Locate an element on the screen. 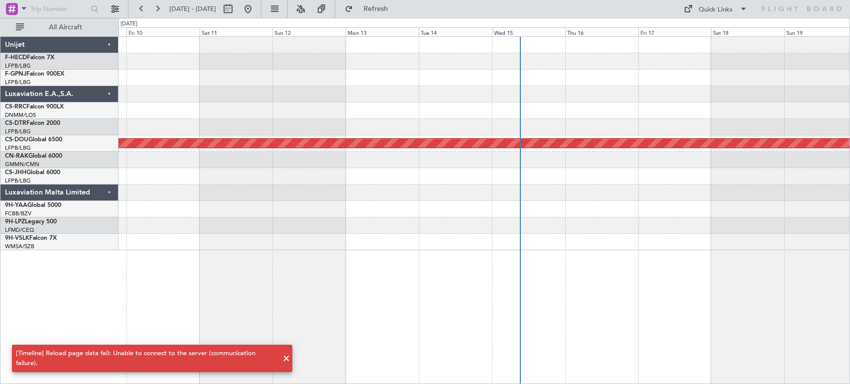 This screenshot has width=850, height=384. button: All Aircraft is located at coordinates (59, 27).